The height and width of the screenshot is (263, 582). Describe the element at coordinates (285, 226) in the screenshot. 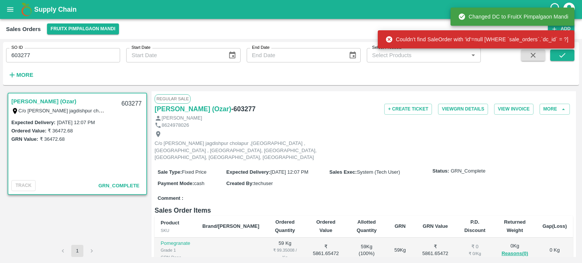

I see `b: Ordered Quantity` at that location.